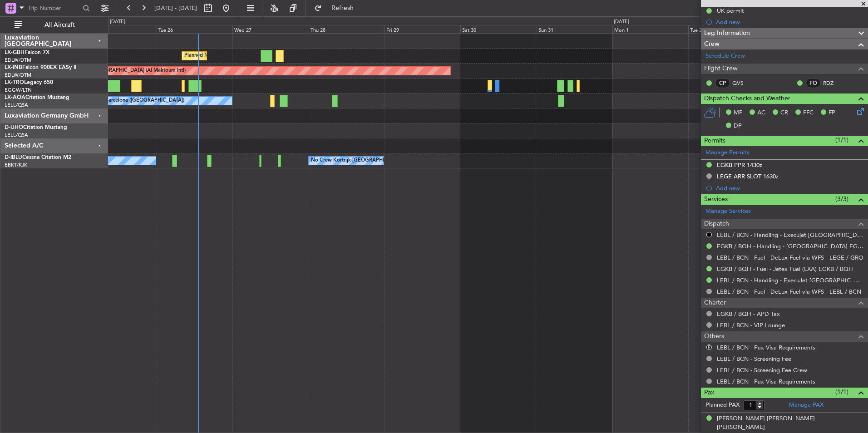  What do you see at coordinates (833, 83) in the screenshot?
I see `a: RDZ` at bounding box center [833, 83].